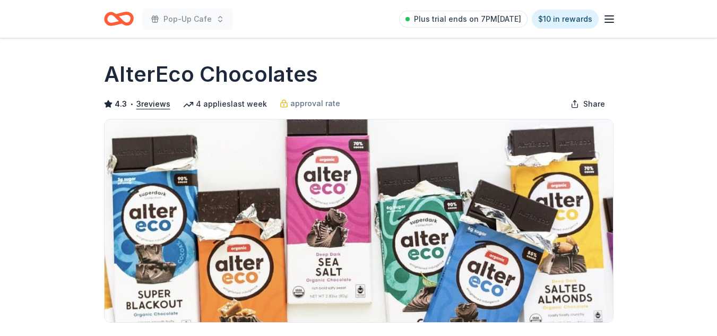 This screenshot has height=336, width=717. What do you see at coordinates (211, 74) in the screenshot?
I see `h1: AlterEco Chocolates` at bounding box center [211, 74].